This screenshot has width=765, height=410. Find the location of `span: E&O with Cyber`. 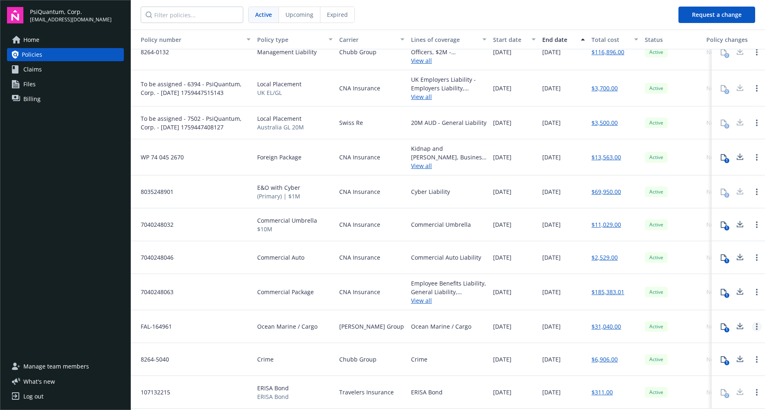

span: E&O with Cyber is located at coordinates (279, 187).